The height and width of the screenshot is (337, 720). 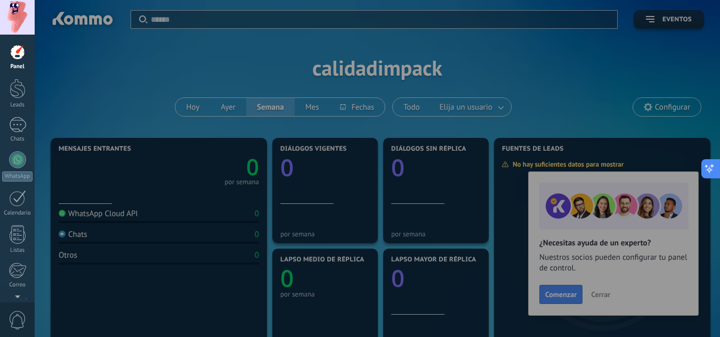 What do you see at coordinates (18, 67) in the screenshot?
I see `div: Panel` at bounding box center [18, 67].